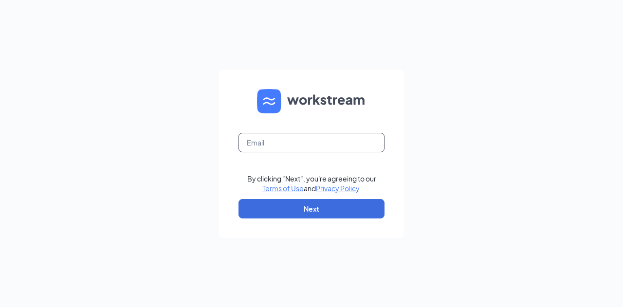 The width and height of the screenshot is (623, 307). What do you see at coordinates (311, 183) in the screenshot?
I see `div: By clicking "Next", you're agreeing to our and .` at bounding box center [311, 183].